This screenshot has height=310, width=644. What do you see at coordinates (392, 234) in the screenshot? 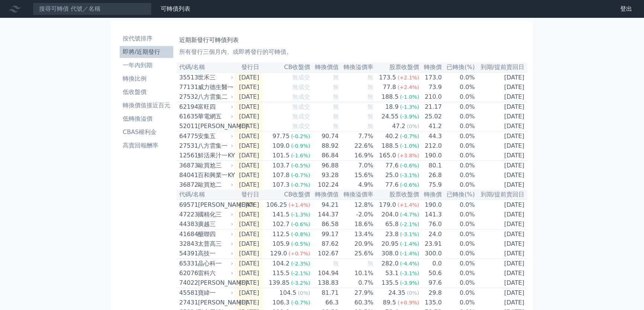
I see `div: 23.8` at bounding box center [392, 234].